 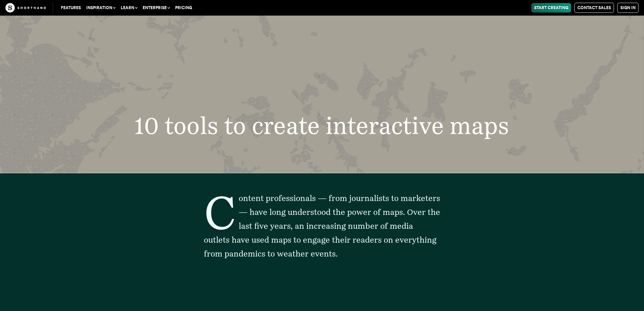 What do you see at coordinates (156, 8) in the screenshot?
I see `button: Enterprise` at bounding box center [156, 8].